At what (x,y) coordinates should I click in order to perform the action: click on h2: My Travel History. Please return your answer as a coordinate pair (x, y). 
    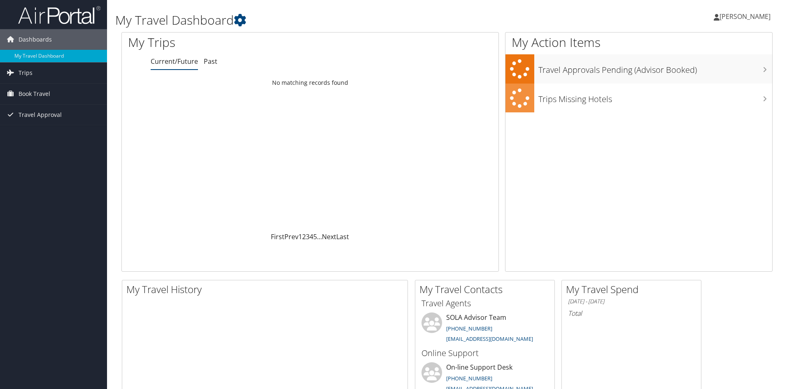
    Looking at the image, I should click on (267, 289).